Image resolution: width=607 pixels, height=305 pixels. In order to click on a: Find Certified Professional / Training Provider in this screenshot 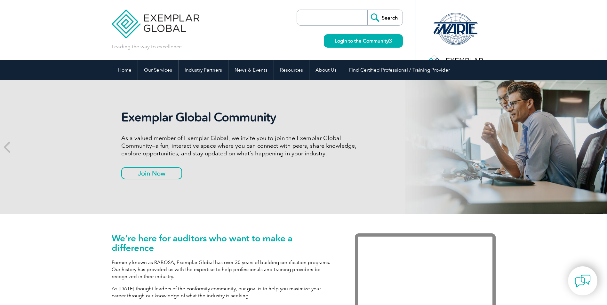, I will do `click(399, 70)`.